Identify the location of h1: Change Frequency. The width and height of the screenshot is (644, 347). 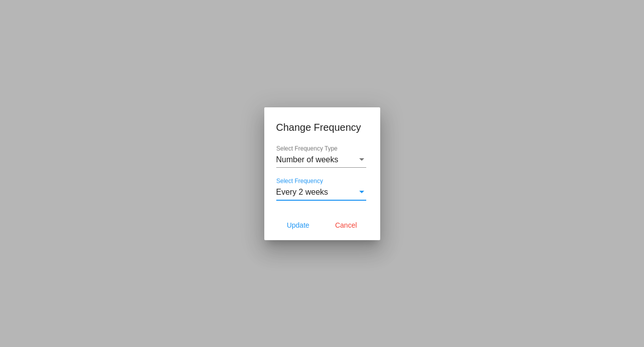
(322, 128).